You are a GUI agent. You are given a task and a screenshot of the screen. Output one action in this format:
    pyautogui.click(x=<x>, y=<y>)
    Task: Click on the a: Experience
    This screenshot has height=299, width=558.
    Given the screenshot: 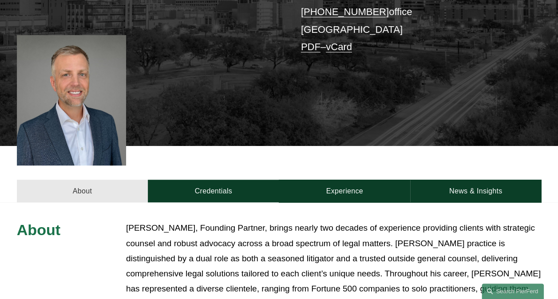 What is the action you would take?
    pyautogui.click(x=344, y=191)
    